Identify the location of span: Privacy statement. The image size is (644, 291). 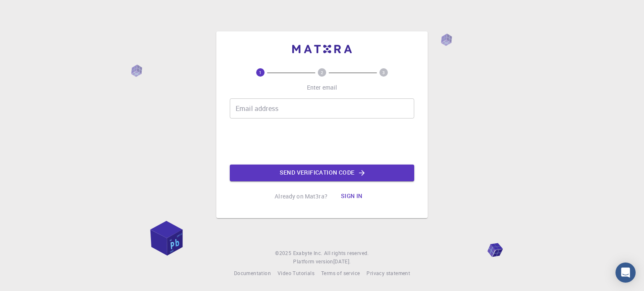
(388, 273).